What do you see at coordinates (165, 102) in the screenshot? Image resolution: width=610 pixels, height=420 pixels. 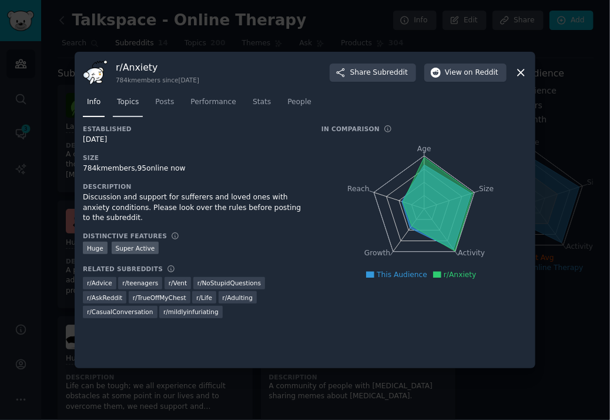 I see `span: Posts` at bounding box center [165, 102].